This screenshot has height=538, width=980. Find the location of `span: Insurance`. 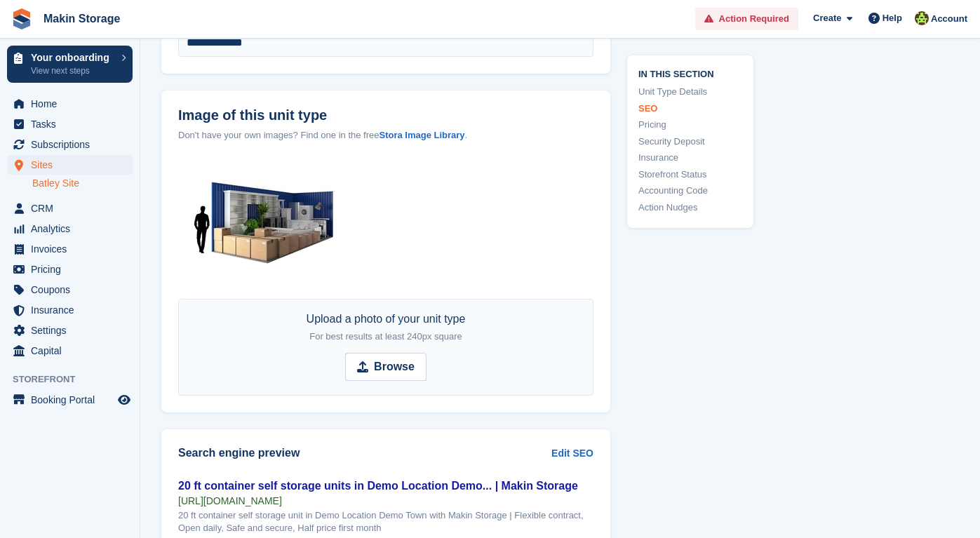

span: Insurance is located at coordinates (73, 310).